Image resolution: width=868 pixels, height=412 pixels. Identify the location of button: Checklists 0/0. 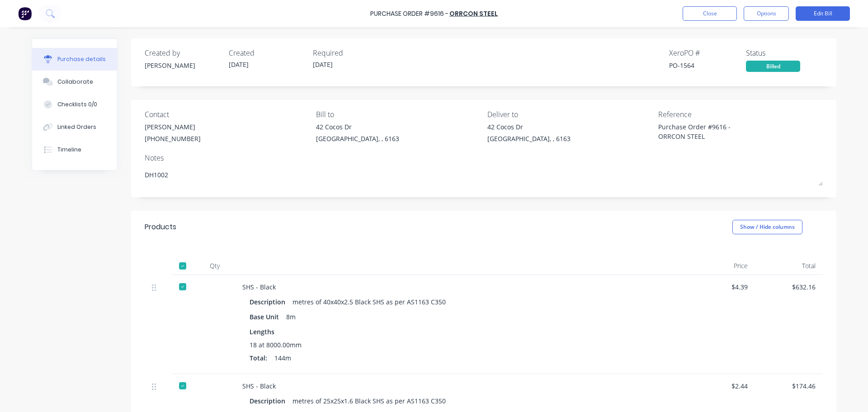
(74, 105).